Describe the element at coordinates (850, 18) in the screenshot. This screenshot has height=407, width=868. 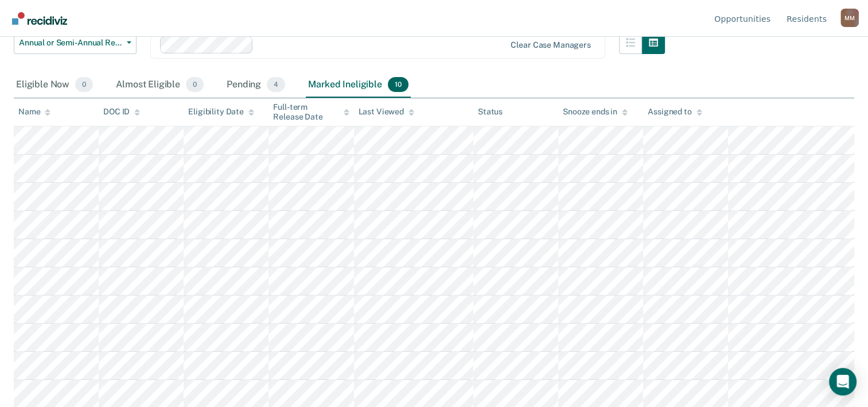
I see `button: Profile dropdown button` at that location.